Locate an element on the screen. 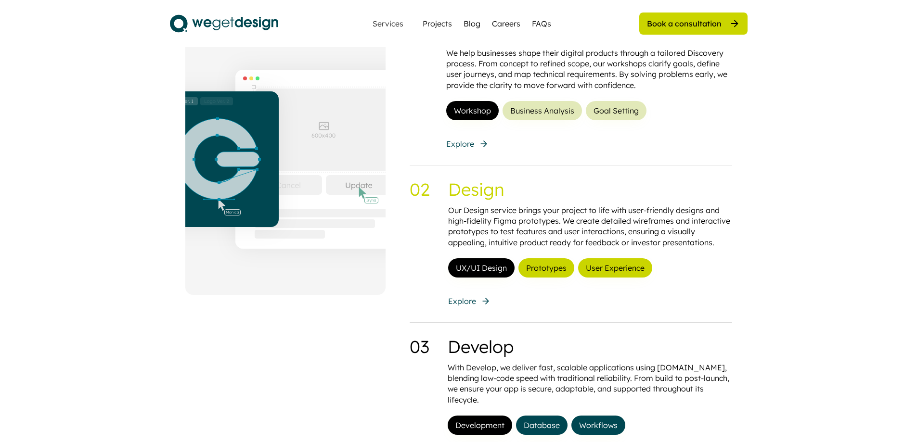  a: Blog is located at coordinates (472, 24).